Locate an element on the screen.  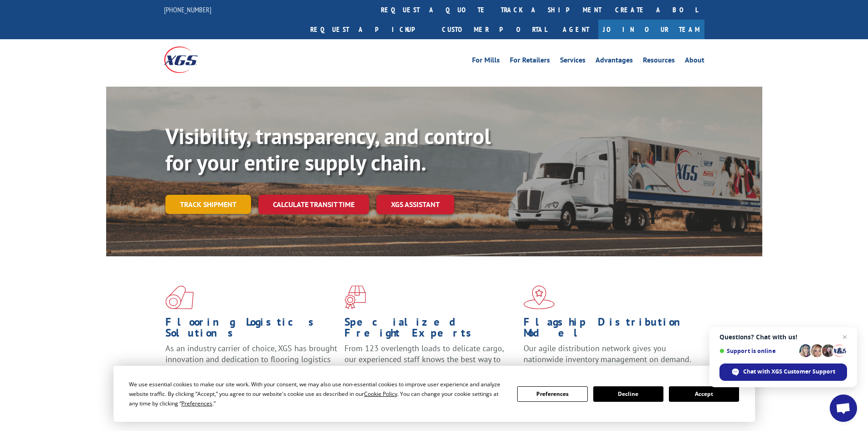
span: Cookie Policy is located at coordinates (381, 393).